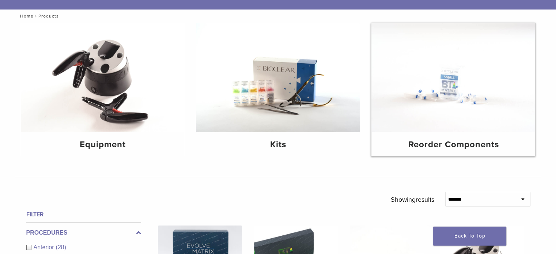 The width and height of the screenshot is (556, 254). What do you see at coordinates (413, 200) in the screenshot?
I see `p: Showing results` at bounding box center [413, 200].